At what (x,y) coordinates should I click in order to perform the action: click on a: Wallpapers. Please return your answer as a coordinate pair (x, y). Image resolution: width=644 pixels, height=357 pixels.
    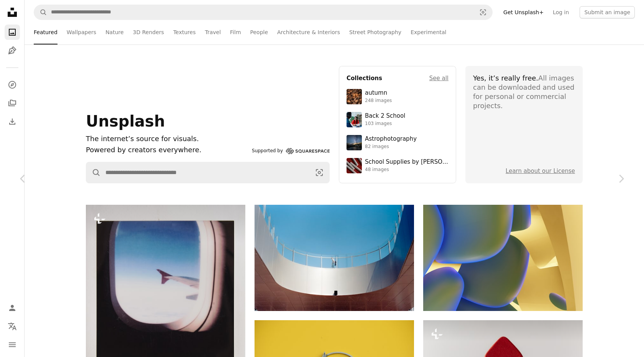
    Looking at the image, I should click on (81, 32).